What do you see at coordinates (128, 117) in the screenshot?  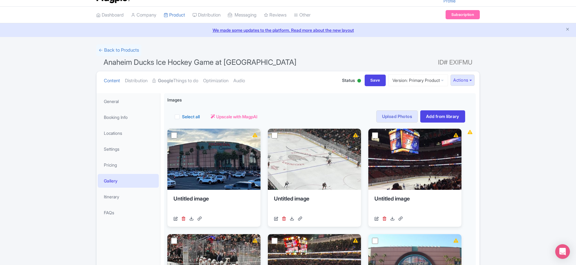 I see `a: Booking Info` at bounding box center [128, 117].